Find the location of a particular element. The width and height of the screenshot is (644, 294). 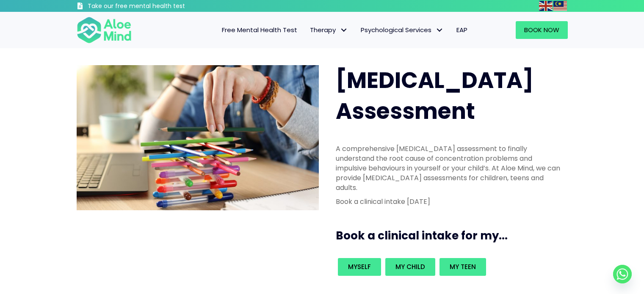

span: EAP is located at coordinates (462, 30).